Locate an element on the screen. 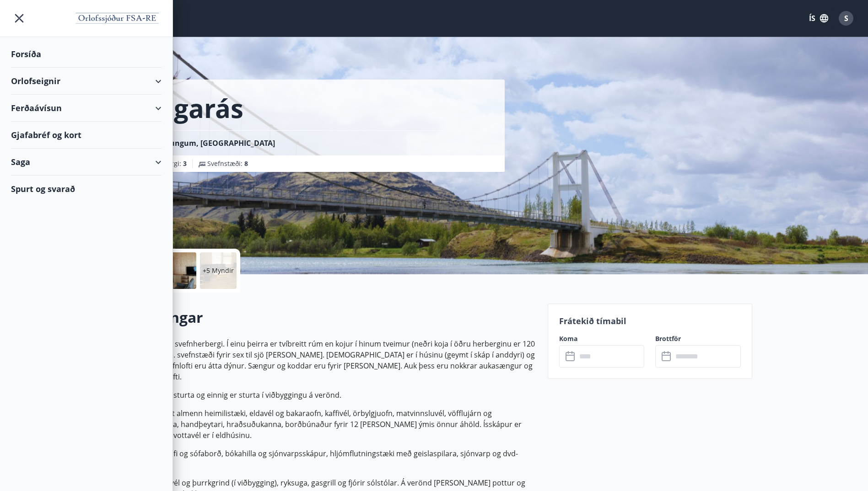 This screenshot has width=868, height=491. div: Orlofseignir is located at coordinates (86, 81).